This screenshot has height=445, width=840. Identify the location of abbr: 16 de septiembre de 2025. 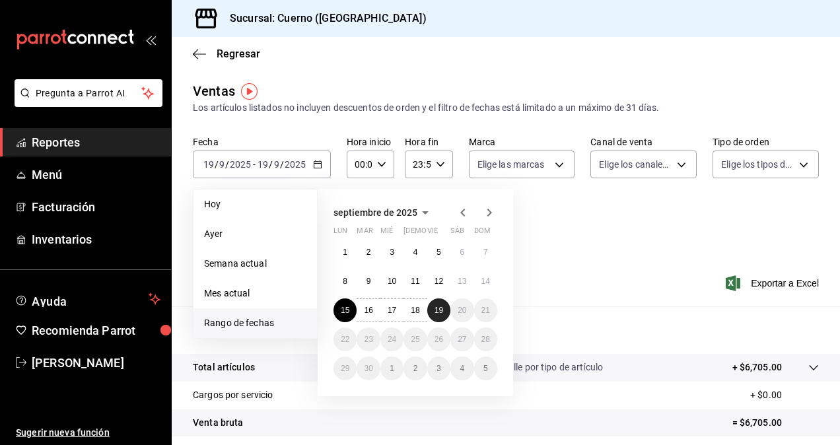
(368, 311).